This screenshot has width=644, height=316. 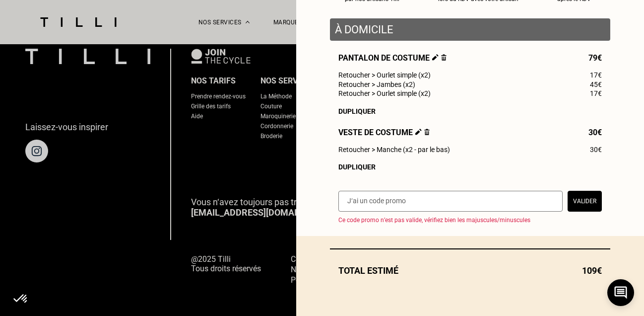 What do you see at coordinates (596, 85) in the screenshot?
I see `span: 45€` at bounding box center [596, 85].